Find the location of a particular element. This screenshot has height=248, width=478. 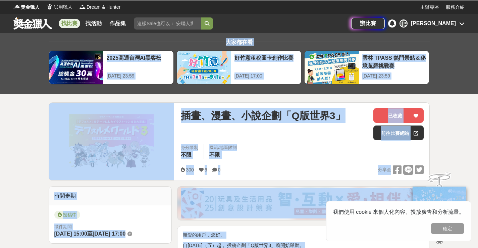

img: d4b53da7-80d9-4dd2-ac75-b85943ec9b32.jpg is located at coordinates (303, 203).